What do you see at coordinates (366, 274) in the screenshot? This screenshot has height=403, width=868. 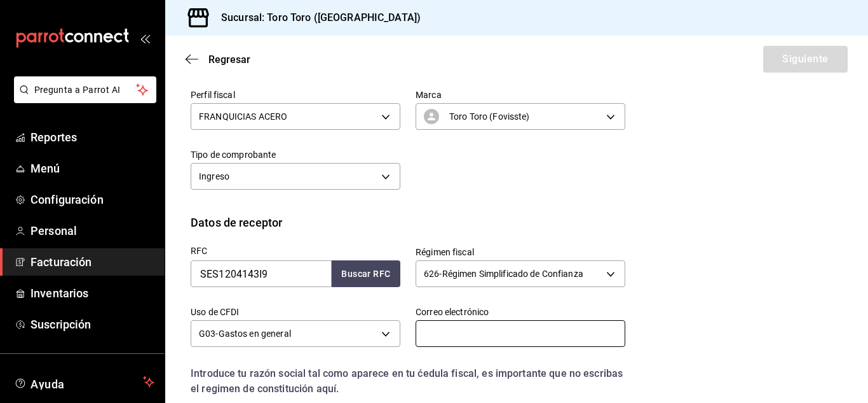 I see `button: Buscar RFC` at bounding box center [366, 274].